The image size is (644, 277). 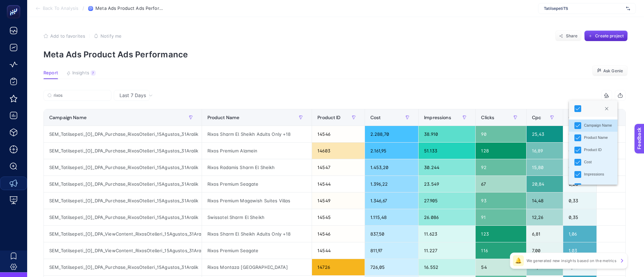 I want to click on button: Add to favorites, so click(x=64, y=36).